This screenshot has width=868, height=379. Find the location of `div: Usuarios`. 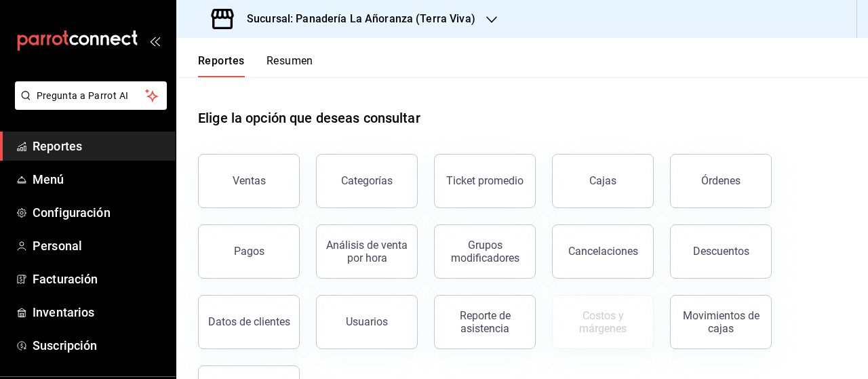

div: Usuarios is located at coordinates (367, 321).